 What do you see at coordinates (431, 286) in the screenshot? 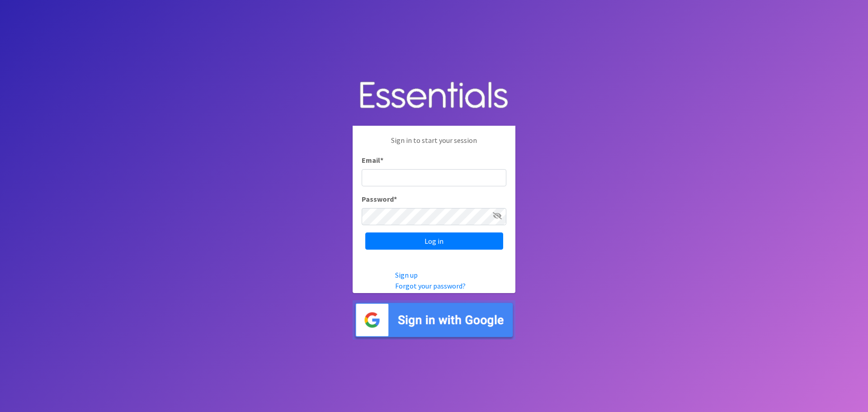
I see `a: Forgot your password?` at bounding box center [431, 286].